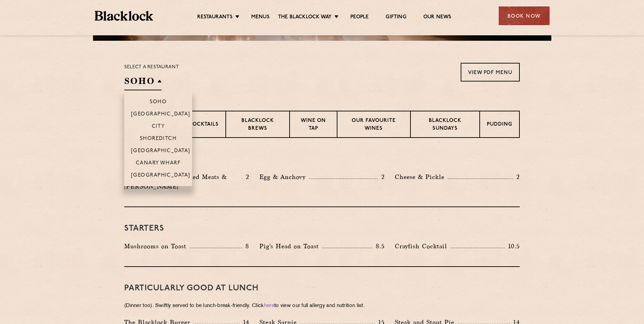 This screenshot has height=324, width=644. Describe the element at coordinates (379, 246) in the screenshot. I see `p: 8.5` at that location.